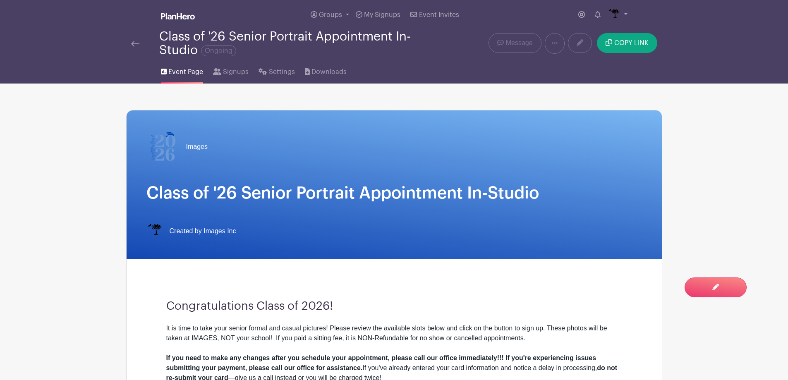  What do you see at coordinates (627, 43) in the screenshot?
I see `button: COPY LINK` at bounding box center [627, 43].